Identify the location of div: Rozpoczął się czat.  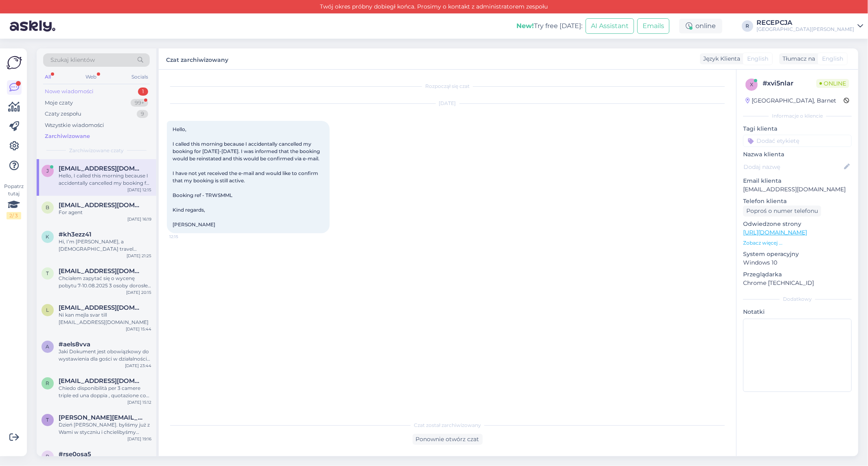
(447, 86).